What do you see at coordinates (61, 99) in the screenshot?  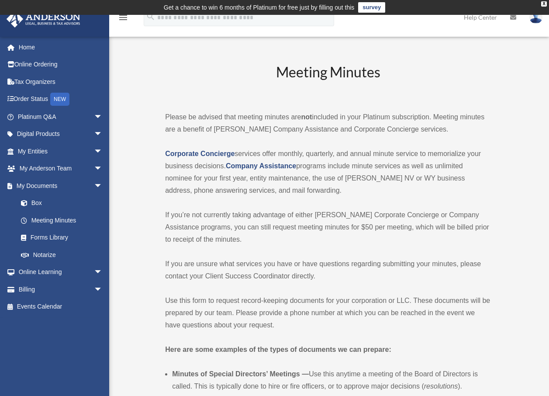 I see `a: Order StatusNEW` at bounding box center [61, 99].